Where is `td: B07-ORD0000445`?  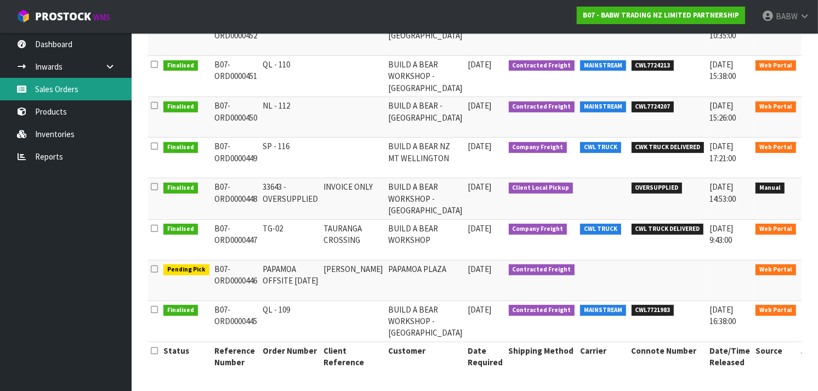
td: B07-ORD0000445 is located at coordinates (236, 321).